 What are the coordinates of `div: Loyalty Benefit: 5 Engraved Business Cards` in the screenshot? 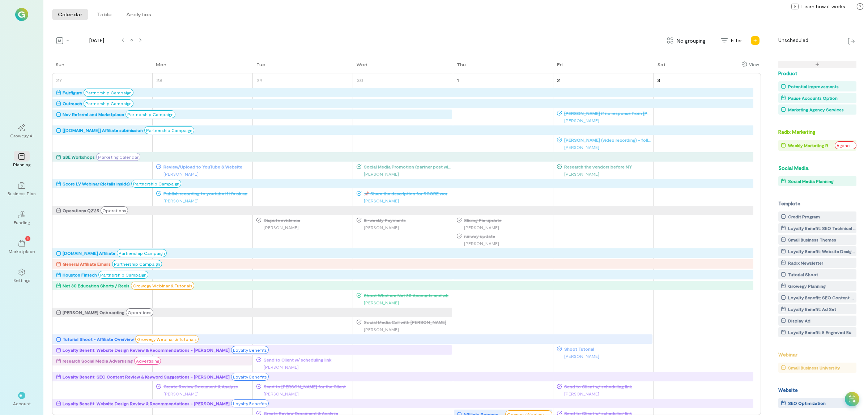 It's located at (822, 332).